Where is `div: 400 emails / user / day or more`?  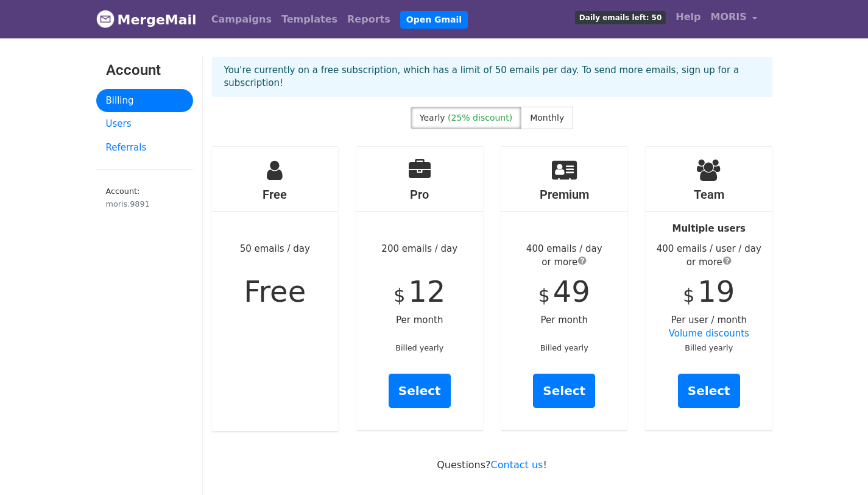 div: 400 emails / user / day or more is located at coordinates (709, 255).